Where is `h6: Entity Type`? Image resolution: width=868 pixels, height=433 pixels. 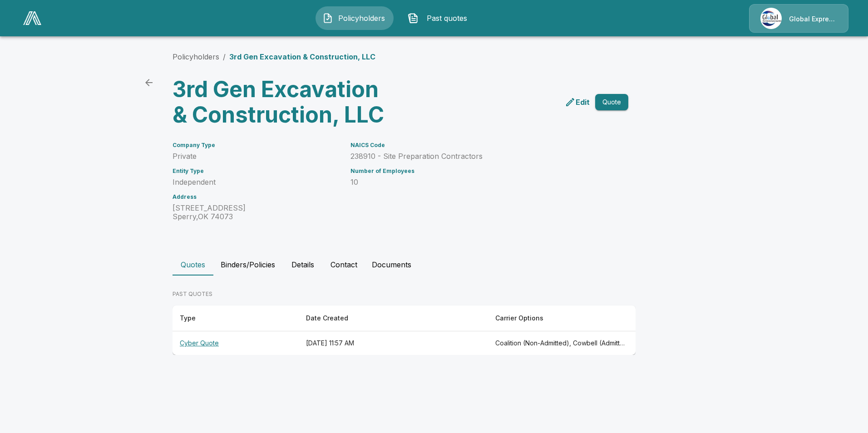
h6: Entity Type is located at coordinates (256, 171).